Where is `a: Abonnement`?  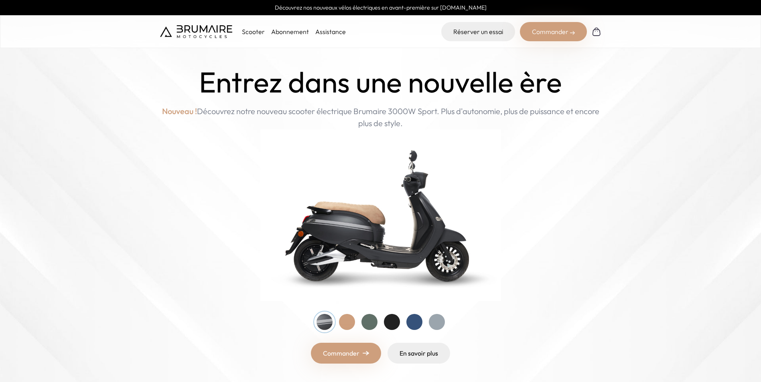
a: Abonnement is located at coordinates (290, 32).